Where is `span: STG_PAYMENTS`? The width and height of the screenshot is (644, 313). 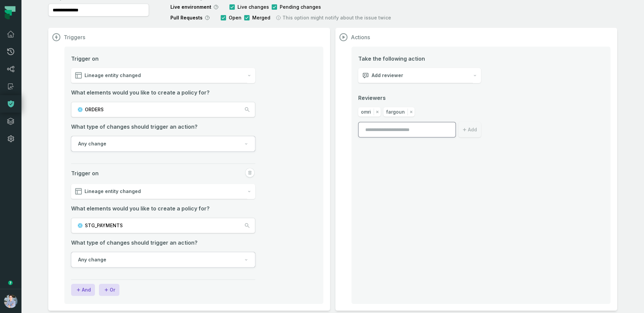
span: STG_PAYMENTS is located at coordinates (104, 225).